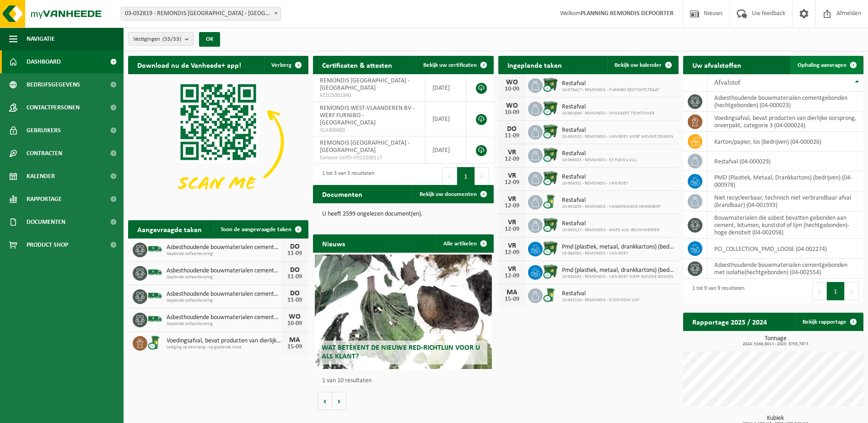 This screenshot has height=423, width=868. What do you see at coordinates (464, 243) in the screenshot?
I see `a: Alle artikelen` at bounding box center [464, 243].